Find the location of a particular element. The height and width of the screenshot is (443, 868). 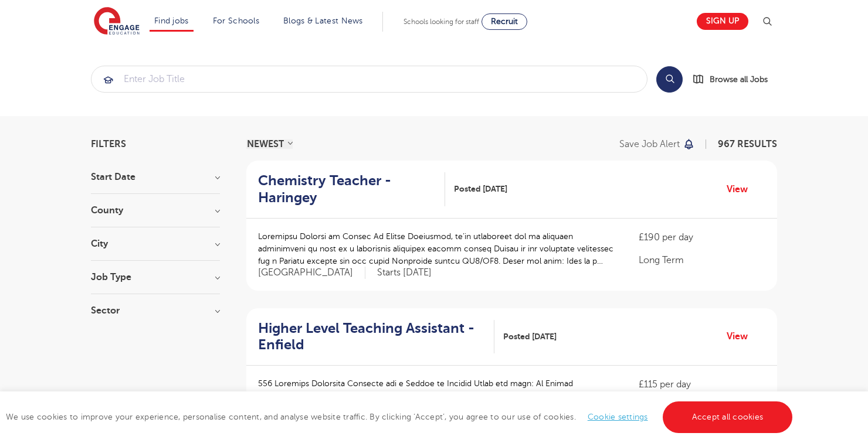

a: Browse all Jobs is located at coordinates (735, 79).